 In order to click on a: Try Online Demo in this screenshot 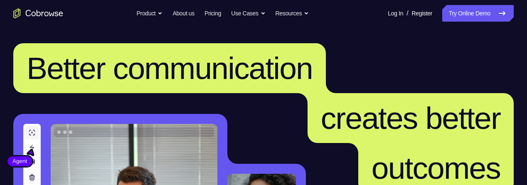, I will do `click(478, 13)`.